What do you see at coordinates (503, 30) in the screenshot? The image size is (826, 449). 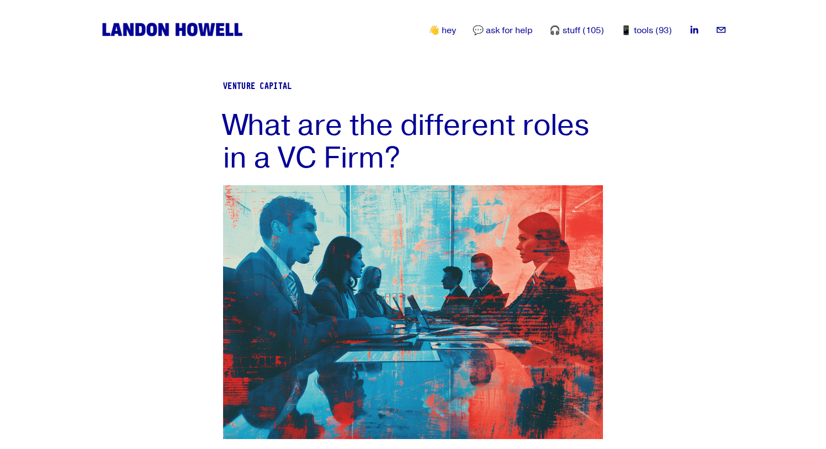 I see `a: 💬 ask for help` at bounding box center [503, 30].